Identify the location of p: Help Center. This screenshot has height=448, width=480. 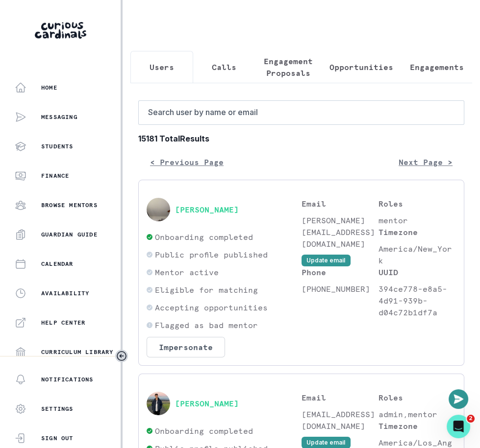
(63, 323).